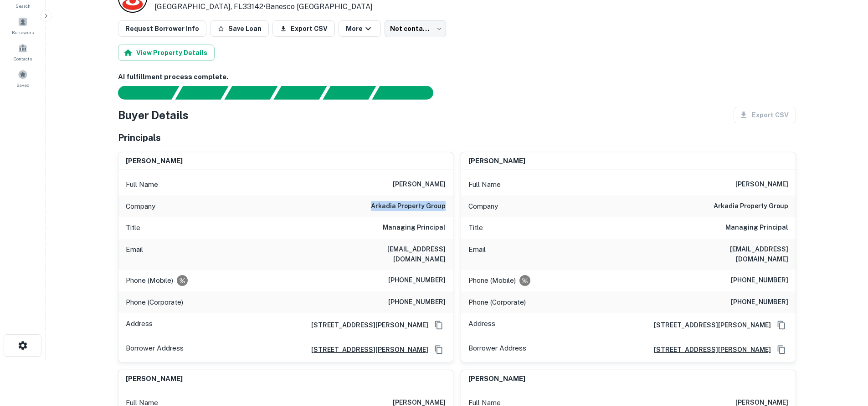 The width and height of the screenshot is (868, 406). What do you see at coordinates (22, 52) in the screenshot?
I see `div: Contacts` at bounding box center [22, 52].